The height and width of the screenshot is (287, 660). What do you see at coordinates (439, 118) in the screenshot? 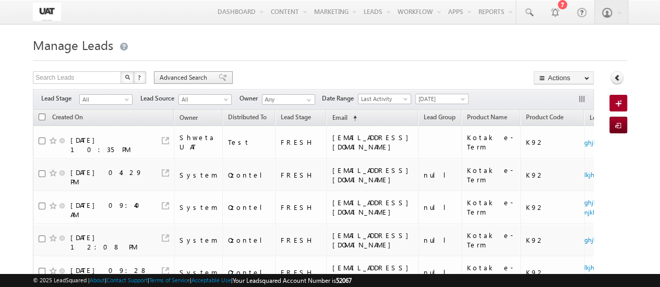
I see `a: Lead Group` at bounding box center [439, 118].